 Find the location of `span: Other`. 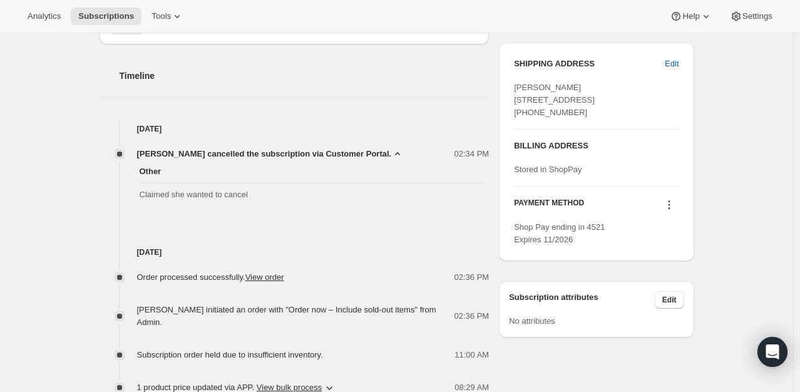

span: Other is located at coordinates (312, 171).